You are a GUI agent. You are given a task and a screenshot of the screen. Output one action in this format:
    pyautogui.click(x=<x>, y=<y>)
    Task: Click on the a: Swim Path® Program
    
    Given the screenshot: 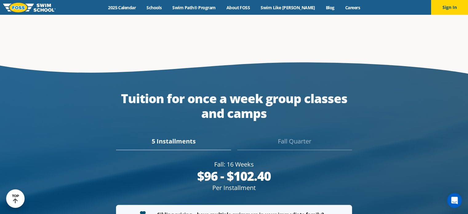 What is the action you would take?
    pyautogui.click(x=194, y=7)
    